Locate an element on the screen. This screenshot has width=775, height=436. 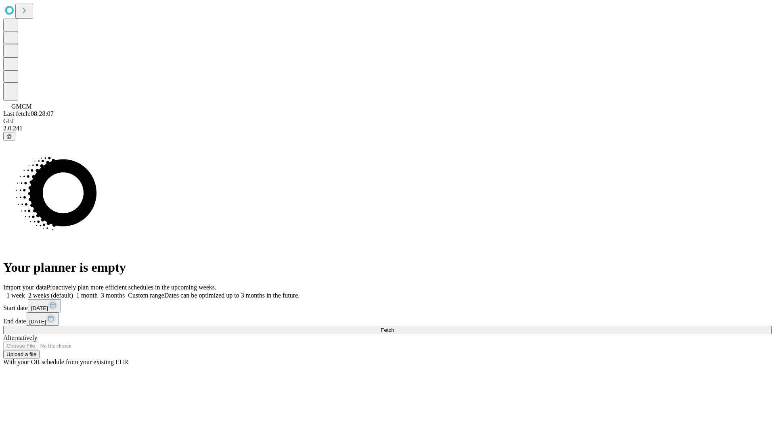
span: GMCM is located at coordinates (21, 106).